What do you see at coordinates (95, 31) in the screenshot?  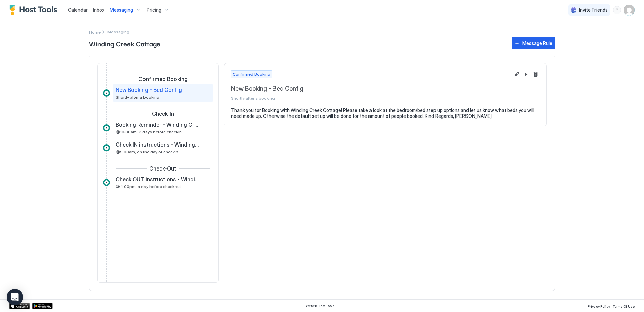 I see `div: Breadcrumb` at bounding box center [95, 31].